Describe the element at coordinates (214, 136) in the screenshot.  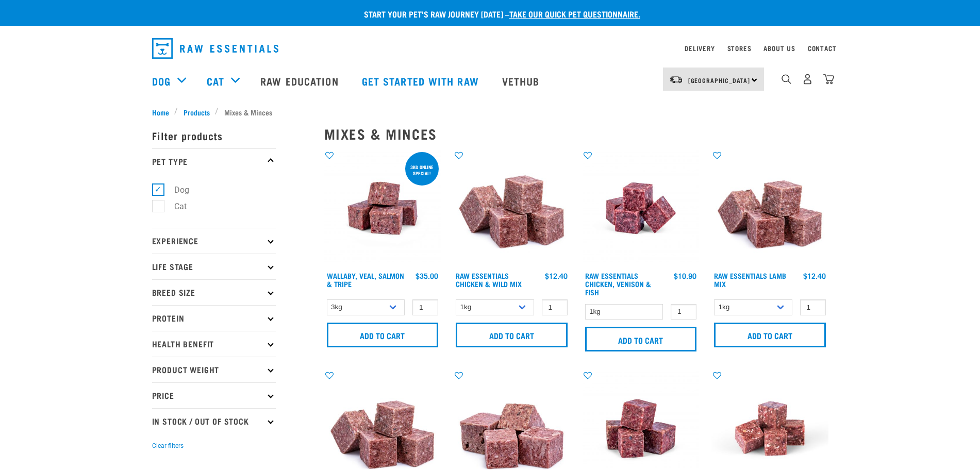
I see `p: Filter products` at that location.